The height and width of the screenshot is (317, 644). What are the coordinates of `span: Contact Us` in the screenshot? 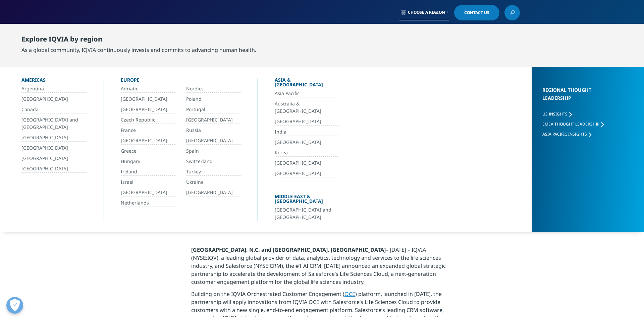 It's located at (477, 13).